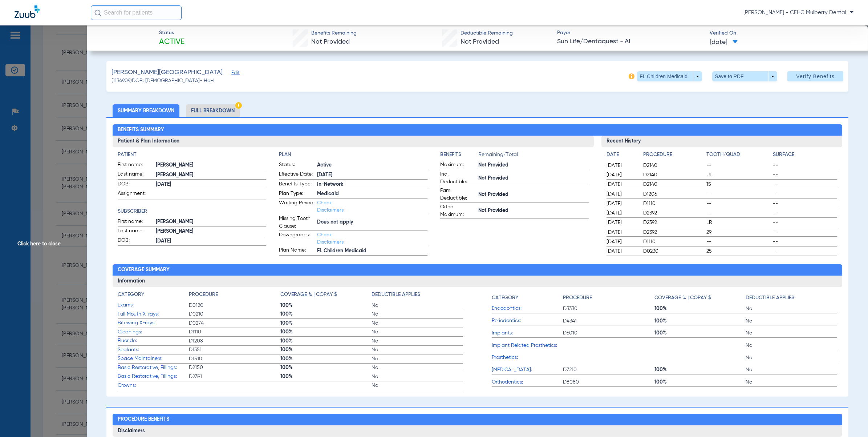 This screenshot has width=868, height=437. What do you see at coordinates (738, 222) in the screenshot?
I see `span: LR` at bounding box center [738, 222].